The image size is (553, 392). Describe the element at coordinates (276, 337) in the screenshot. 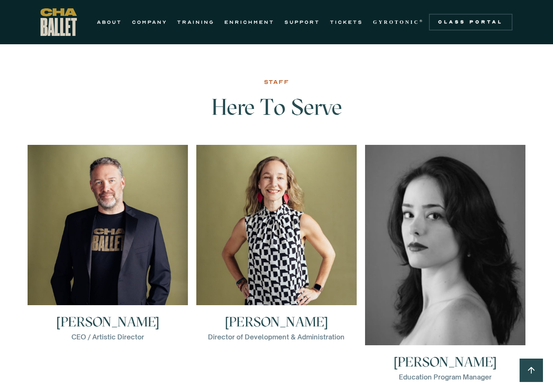

I see `div: Director of Development & Administration` at that location.